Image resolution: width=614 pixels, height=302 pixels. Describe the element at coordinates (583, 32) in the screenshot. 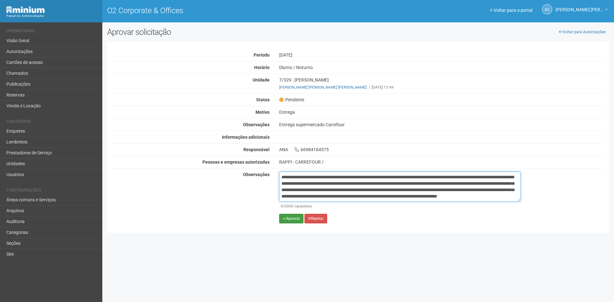

I see `a: Voltar para Autorizações` at that location.